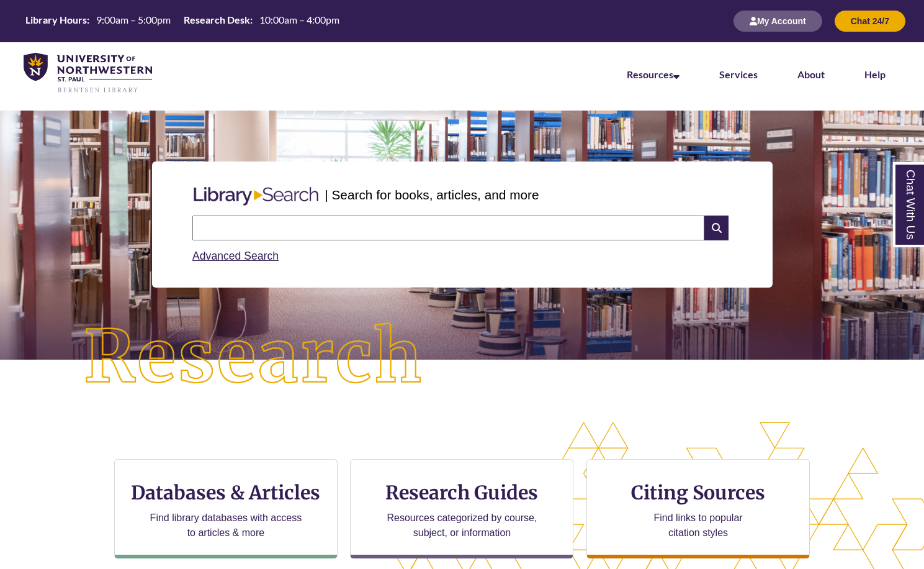 The image size is (924, 569). Describe the element at coordinates (778, 21) in the screenshot. I see `button: My Account` at that location.